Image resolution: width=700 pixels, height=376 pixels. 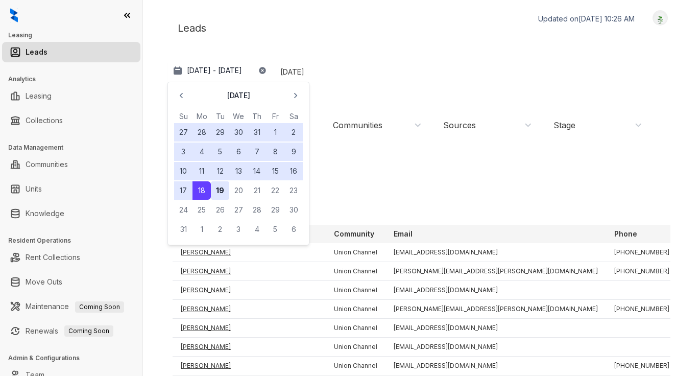 What do you see at coordinates (46, 164) in the screenshot?
I see `a: Communities` at bounding box center [46, 164].